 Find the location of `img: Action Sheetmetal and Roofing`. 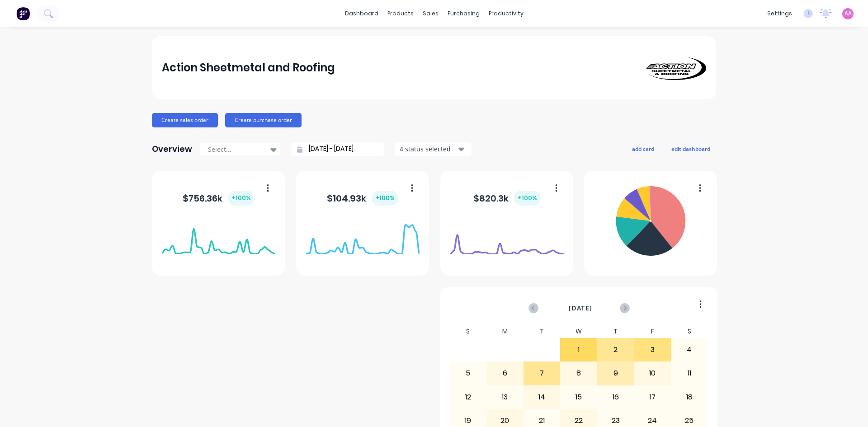

img: Action Sheetmetal and Roofing is located at coordinates (674, 68).